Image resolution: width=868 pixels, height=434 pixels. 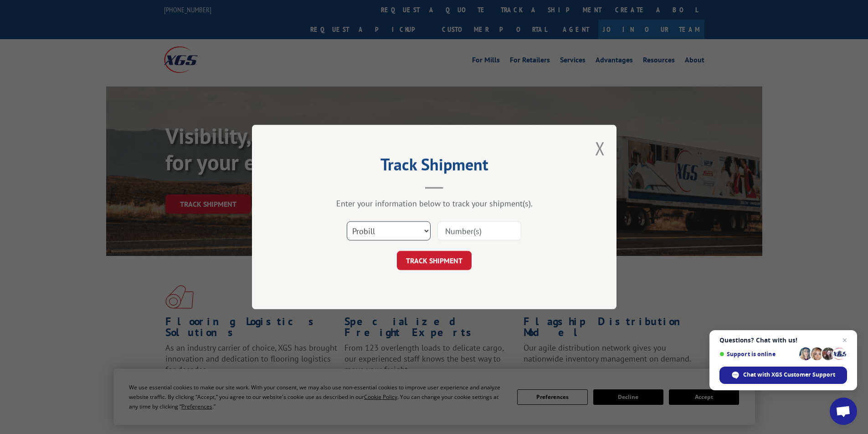 What do you see at coordinates (434, 167) in the screenshot?
I see `h2: Track Shipment` at bounding box center [434, 167].